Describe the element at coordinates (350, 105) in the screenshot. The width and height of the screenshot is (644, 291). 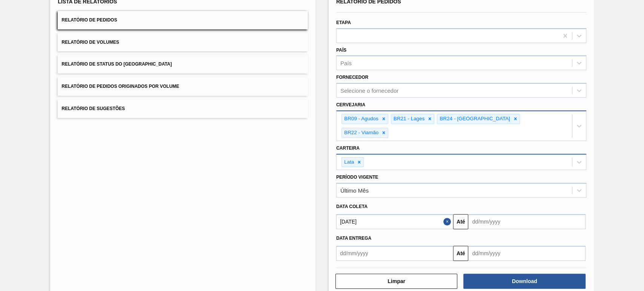
I see `label: Cervejaria` at that location.